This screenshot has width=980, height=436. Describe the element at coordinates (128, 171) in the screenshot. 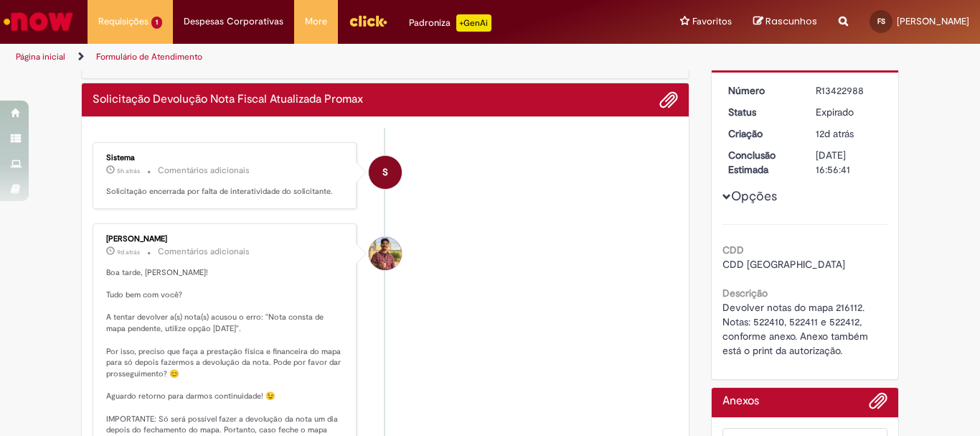

I see `time: 28/08/2025 13:30:28` at that location.